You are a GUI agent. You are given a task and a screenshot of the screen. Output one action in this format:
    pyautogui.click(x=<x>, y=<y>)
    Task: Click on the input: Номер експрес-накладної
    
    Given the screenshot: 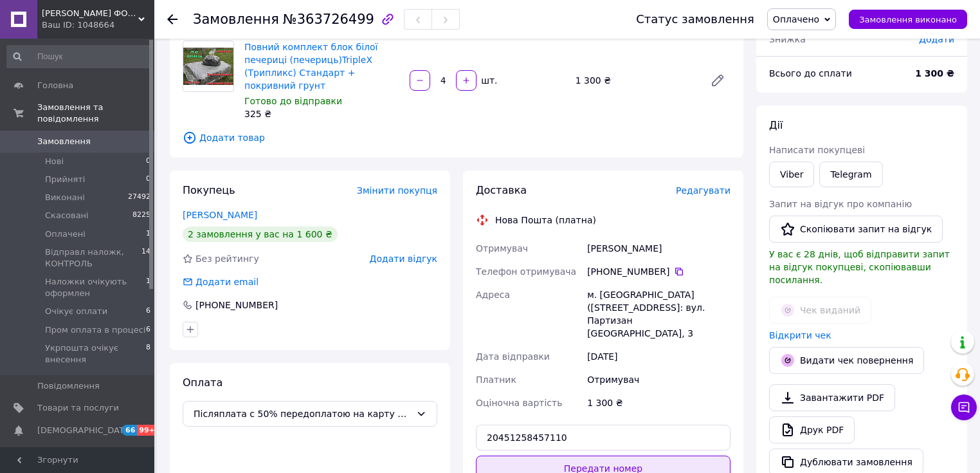 What is the action you would take?
    pyautogui.click(x=603, y=437)
    